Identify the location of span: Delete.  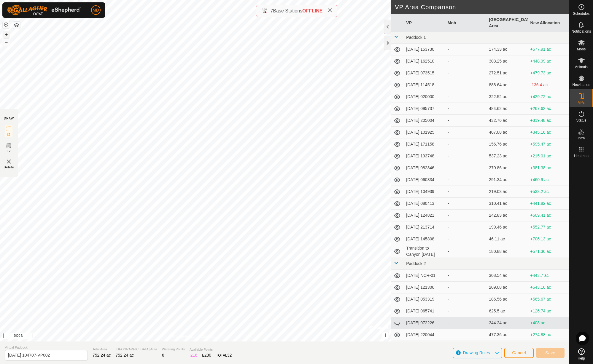
(9, 167).